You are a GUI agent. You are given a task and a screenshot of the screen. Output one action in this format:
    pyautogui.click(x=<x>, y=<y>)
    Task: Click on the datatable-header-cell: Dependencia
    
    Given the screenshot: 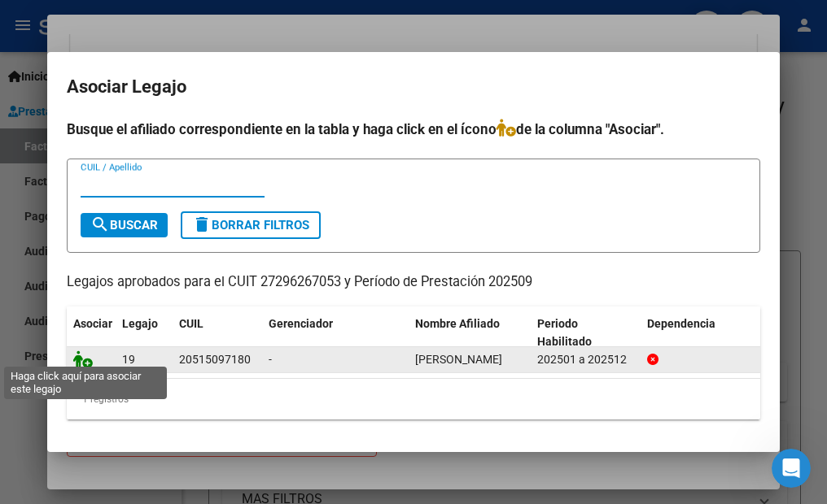 What is the action you would take?
    pyautogui.click(x=701, y=334)
    